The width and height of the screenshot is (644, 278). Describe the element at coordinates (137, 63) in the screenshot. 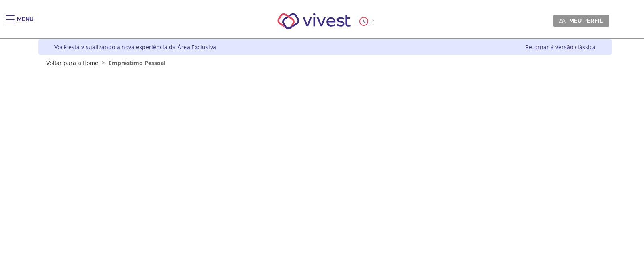

I see `span: Empréstimo Pessoal` at that location.